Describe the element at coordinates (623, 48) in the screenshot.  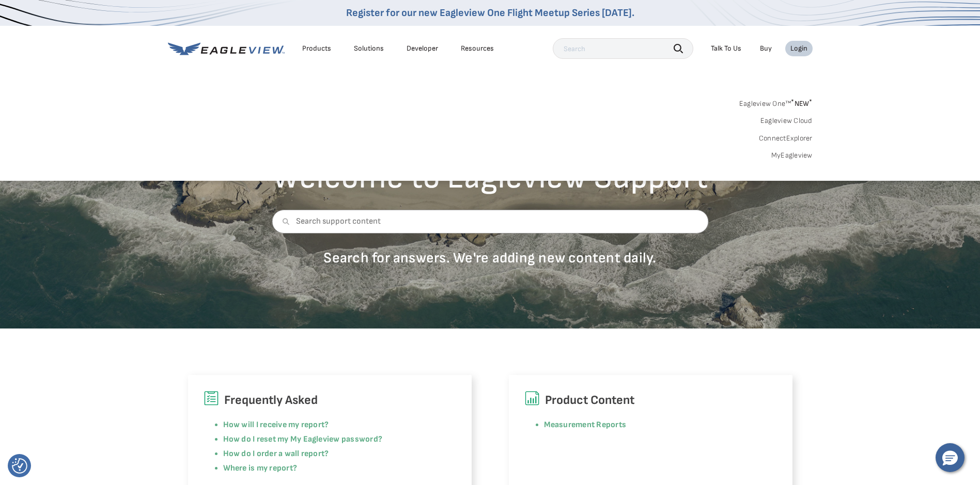
I see `input: Search` at that location.